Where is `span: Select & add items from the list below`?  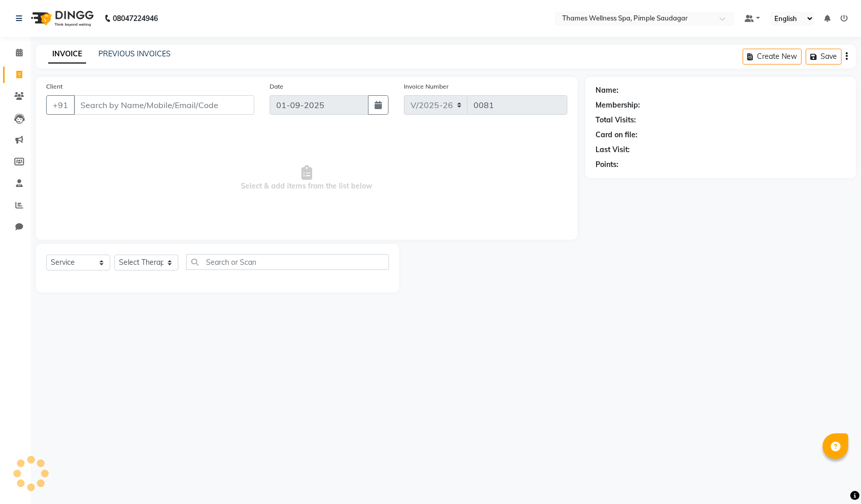 span: Select & add items from the list below is located at coordinates (306, 178).